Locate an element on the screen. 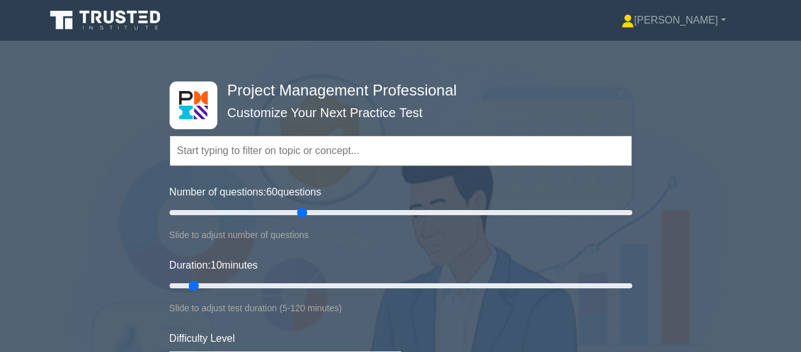 This screenshot has width=801, height=352. span: 10 is located at coordinates (216, 265).